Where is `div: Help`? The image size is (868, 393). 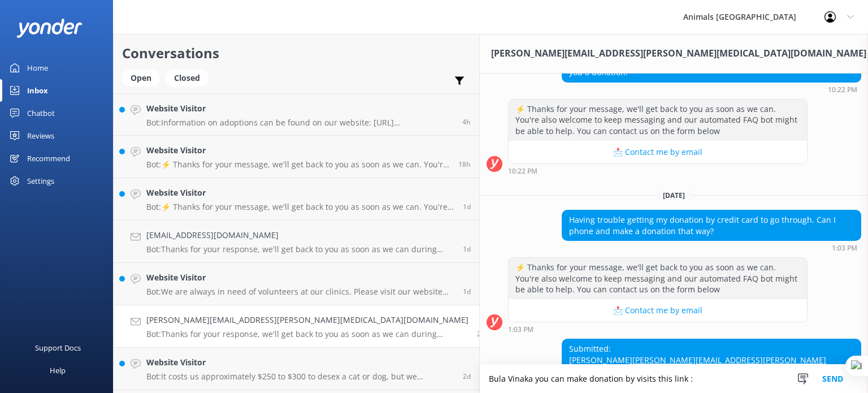
div: Help is located at coordinates (57, 370).